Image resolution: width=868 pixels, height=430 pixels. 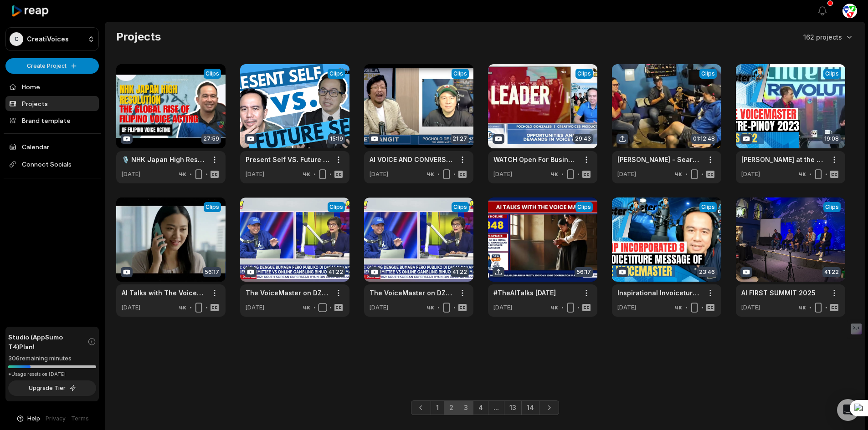 What do you see at coordinates (287, 159) in the screenshot?
I see `a: Present Self VS. Future Self` at bounding box center [287, 159].